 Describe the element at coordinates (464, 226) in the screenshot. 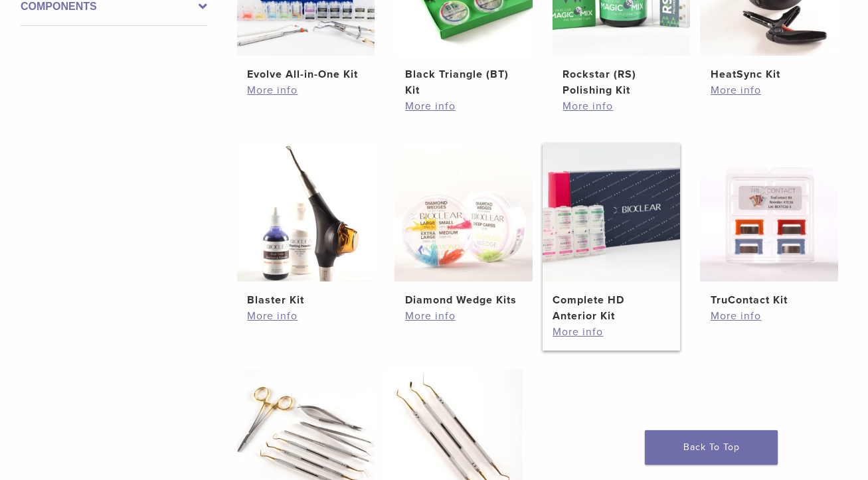

I see `a: Diamond Wedge KitsDiamond Wedge Kits` at that location.